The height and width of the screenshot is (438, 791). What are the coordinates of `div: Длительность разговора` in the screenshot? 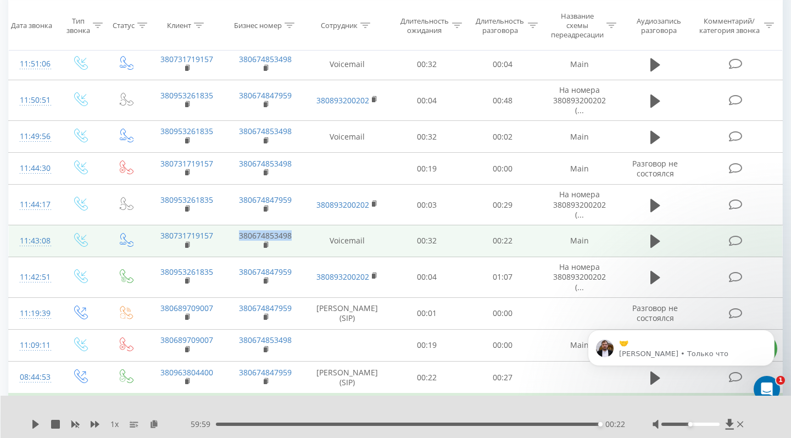 It's located at (500, 25).